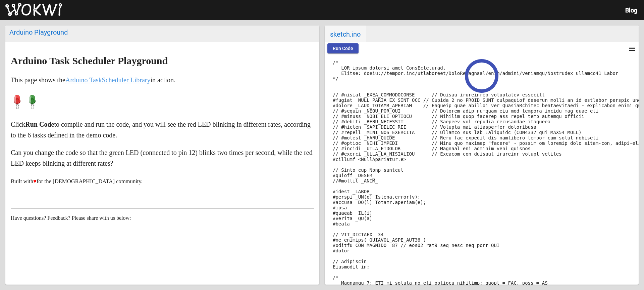 Image resolution: width=644 pixels, height=290 pixels. What do you see at coordinates (162, 129) in the screenshot?
I see `p: Click to compile and run the code, and you will see the red LED blinking in different rates, acco...` at bounding box center [162, 129].